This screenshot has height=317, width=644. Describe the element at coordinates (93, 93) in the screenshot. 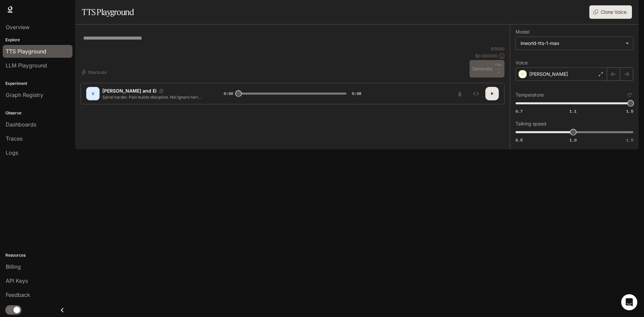

I see `div: D` at that location.